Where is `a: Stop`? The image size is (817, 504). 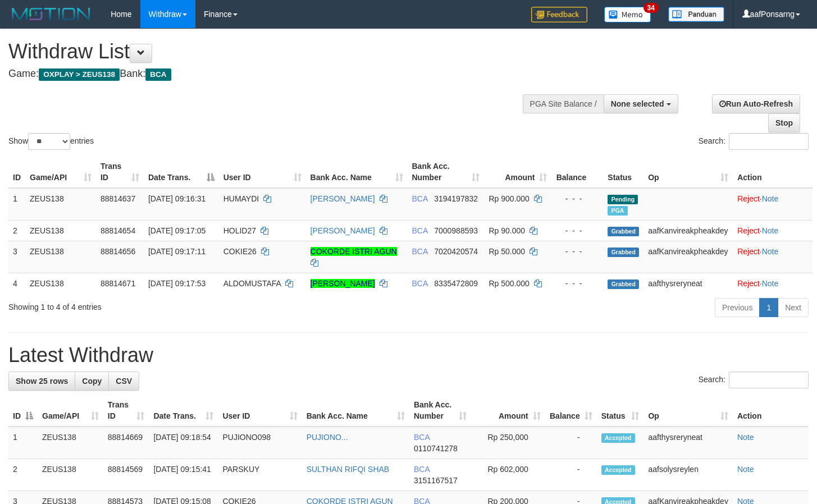 a: Stop is located at coordinates (784, 123).